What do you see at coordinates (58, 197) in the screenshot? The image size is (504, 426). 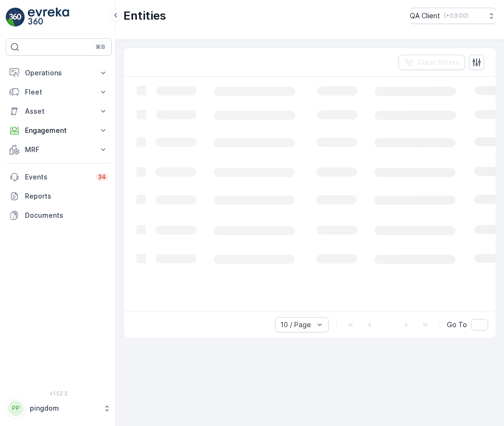 I see `a: Reports` at bounding box center [58, 197].